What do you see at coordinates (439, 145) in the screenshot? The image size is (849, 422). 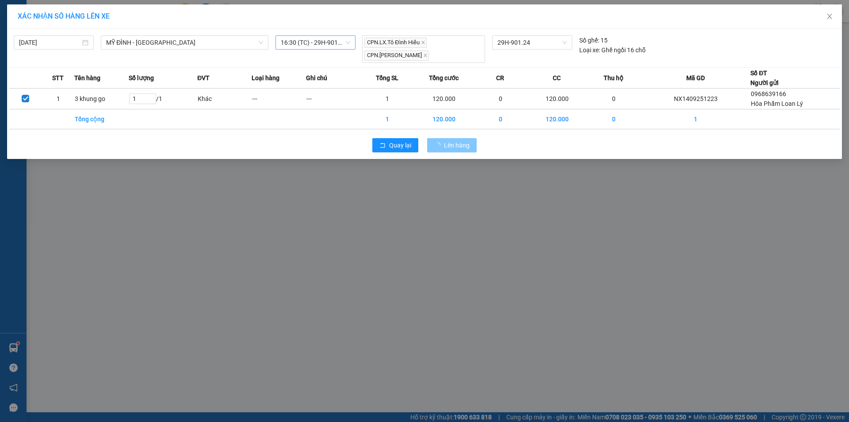 I see `span: loading` at bounding box center [439, 145].